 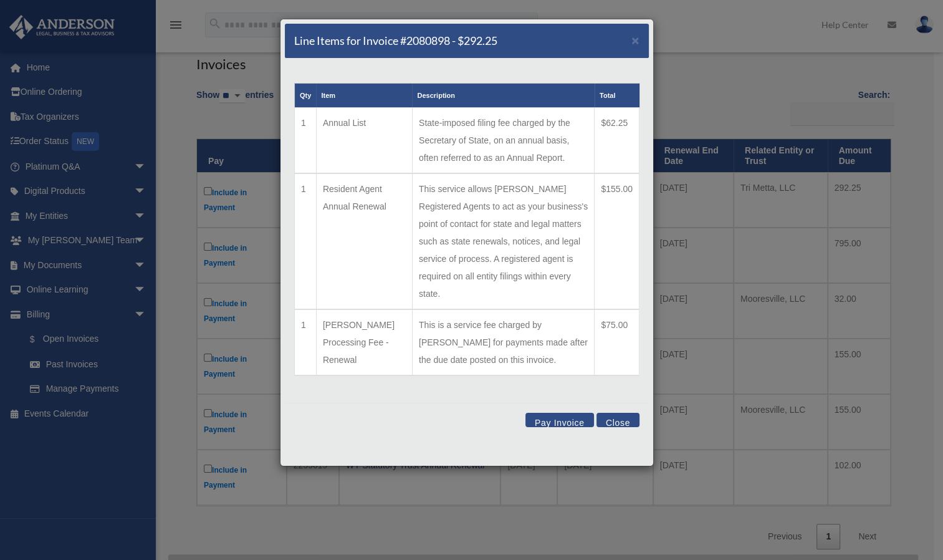 What do you see at coordinates (560, 419) in the screenshot?
I see `button: Pay Invoice` at bounding box center [560, 419].